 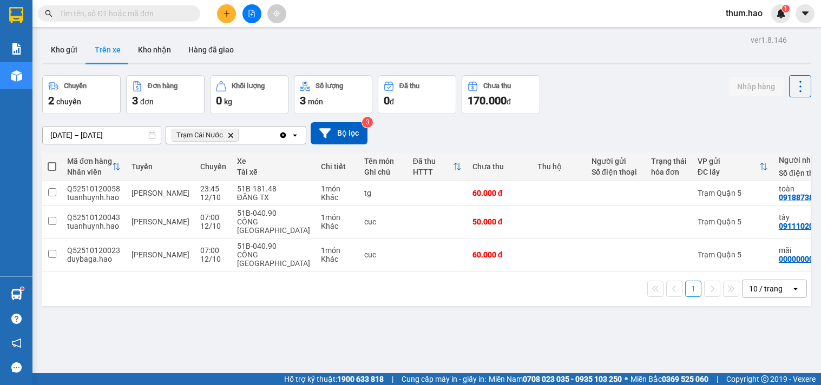 I want to click on span: plus, so click(x=227, y=14).